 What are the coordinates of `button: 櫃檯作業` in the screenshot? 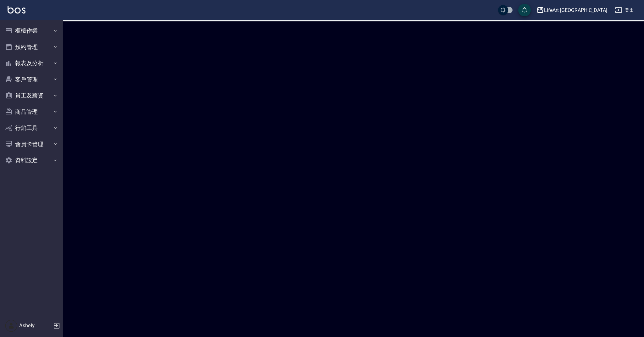 It's located at (32, 31).